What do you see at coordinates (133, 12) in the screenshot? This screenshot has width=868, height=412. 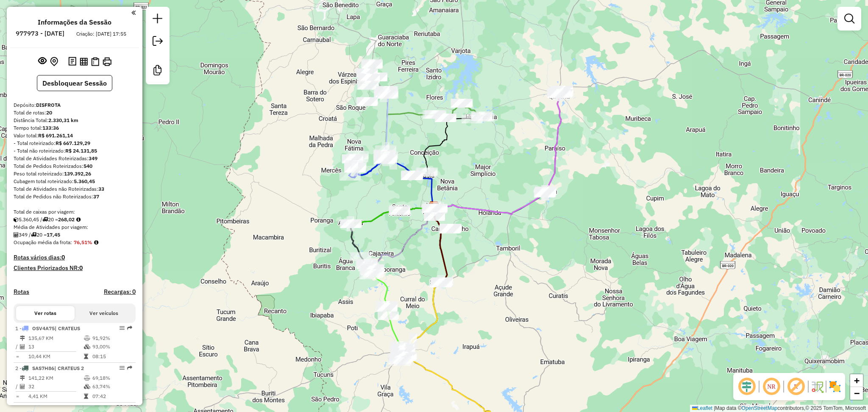 I see `a: Clique aqui para minimizar o painel` at bounding box center [133, 12].